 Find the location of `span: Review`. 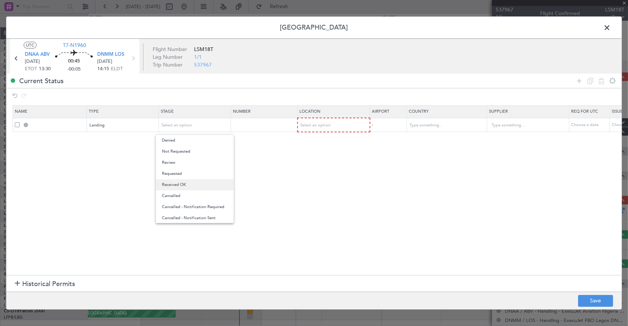

span: Review is located at coordinates (195, 163).